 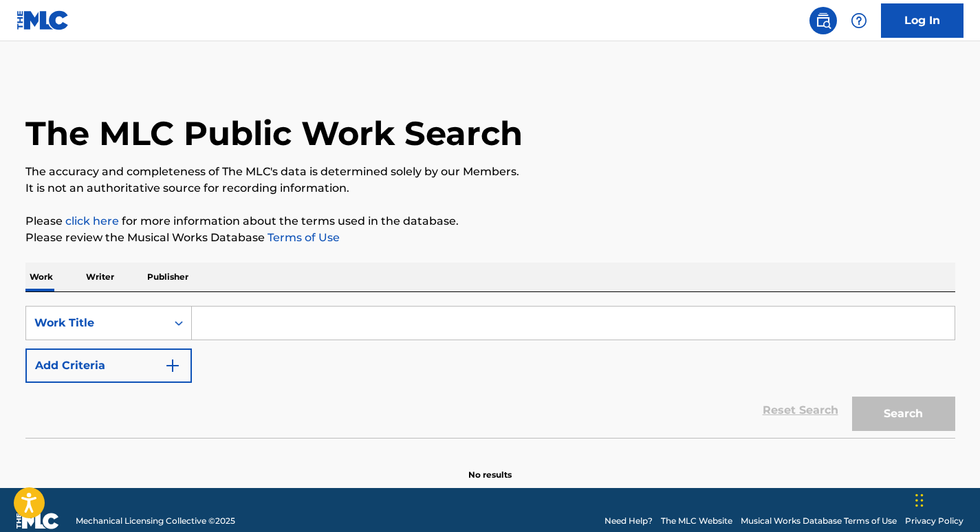 I want to click on p: It is not an authoritative source for recording information., so click(x=490, y=188).